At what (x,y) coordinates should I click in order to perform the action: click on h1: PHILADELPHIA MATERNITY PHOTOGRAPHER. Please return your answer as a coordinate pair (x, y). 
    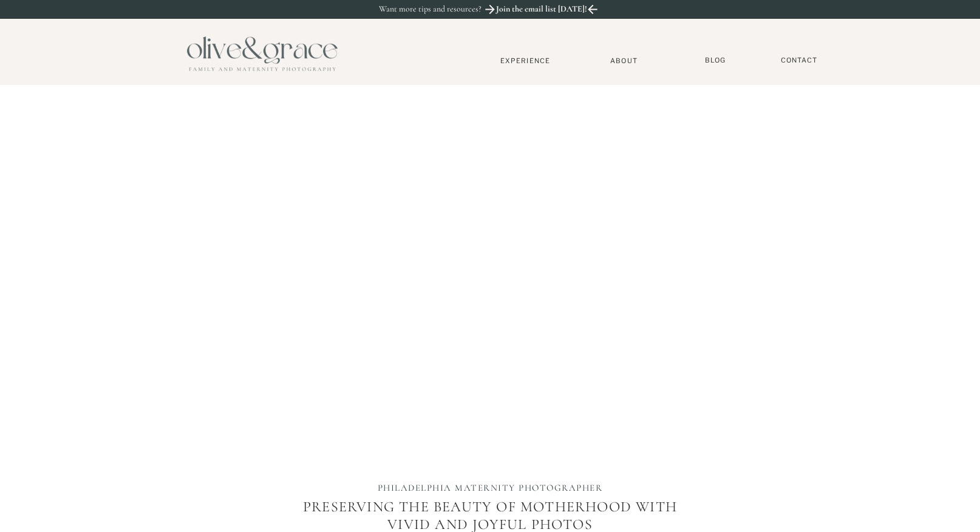
    Looking at the image, I should click on (490, 489).